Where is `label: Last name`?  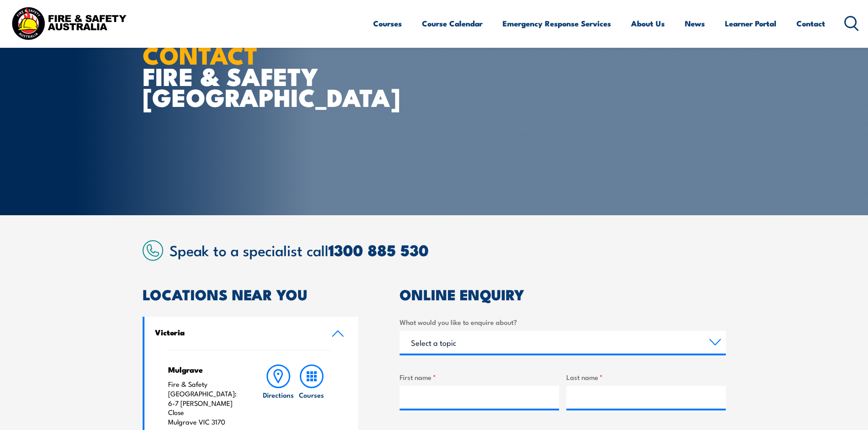 label: Last name is located at coordinates (646, 377).